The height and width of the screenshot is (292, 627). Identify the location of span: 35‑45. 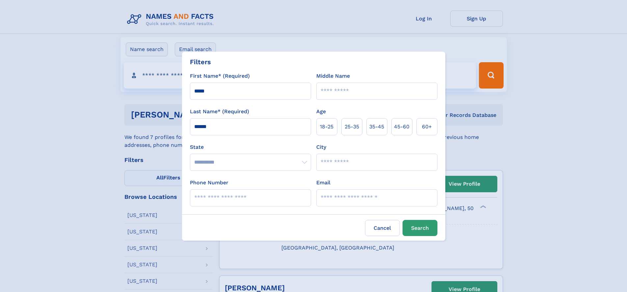
(377, 127).